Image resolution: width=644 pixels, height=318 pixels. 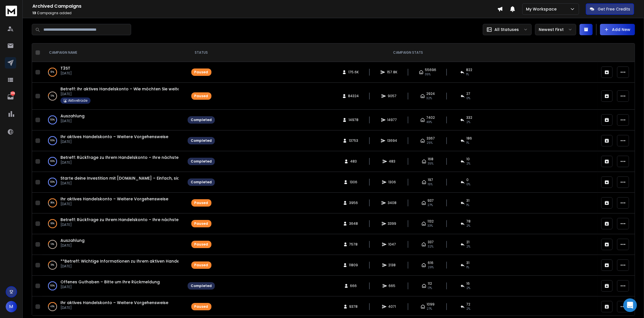 What do you see at coordinates (617, 29) in the screenshot?
I see `button: Add New` at bounding box center [617, 29].